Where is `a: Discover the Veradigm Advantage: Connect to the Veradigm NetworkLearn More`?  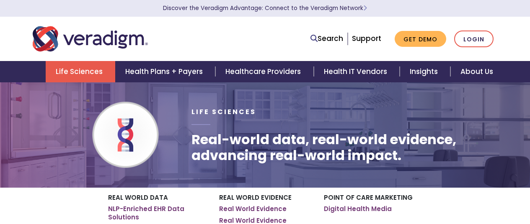
a: Discover the Veradigm Advantage: Connect to the Veradigm NetworkLearn More is located at coordinates (265, 8).